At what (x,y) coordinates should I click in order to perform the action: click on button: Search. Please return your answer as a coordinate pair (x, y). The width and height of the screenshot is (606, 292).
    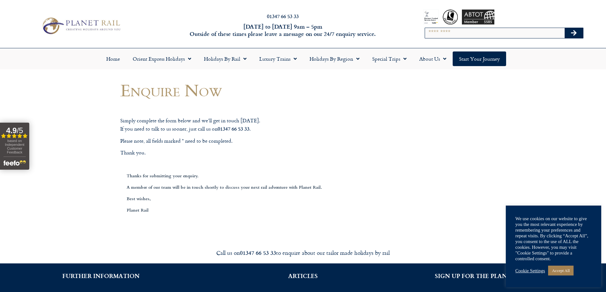
    Looking at the image, I should click on (574, 33).